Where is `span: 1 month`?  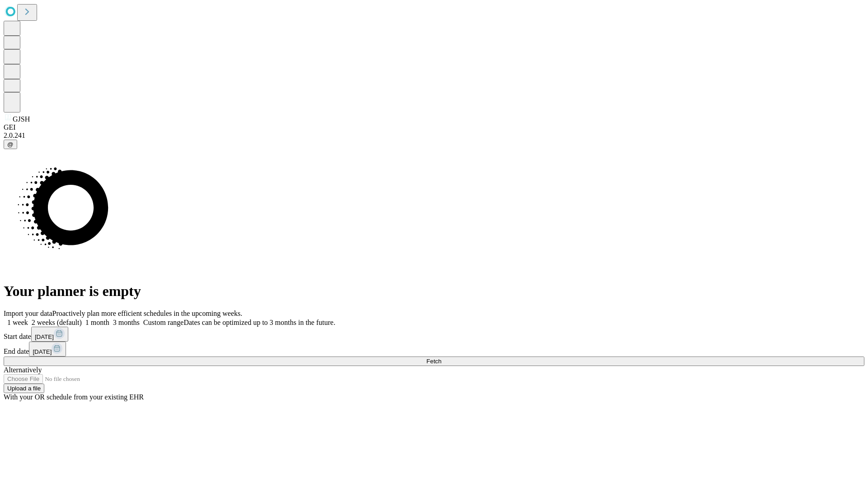
span: 1 month is located at coordinates (97, 322).